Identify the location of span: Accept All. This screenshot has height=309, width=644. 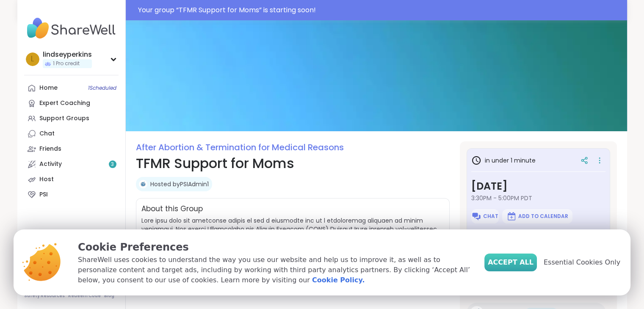
(510, 262).